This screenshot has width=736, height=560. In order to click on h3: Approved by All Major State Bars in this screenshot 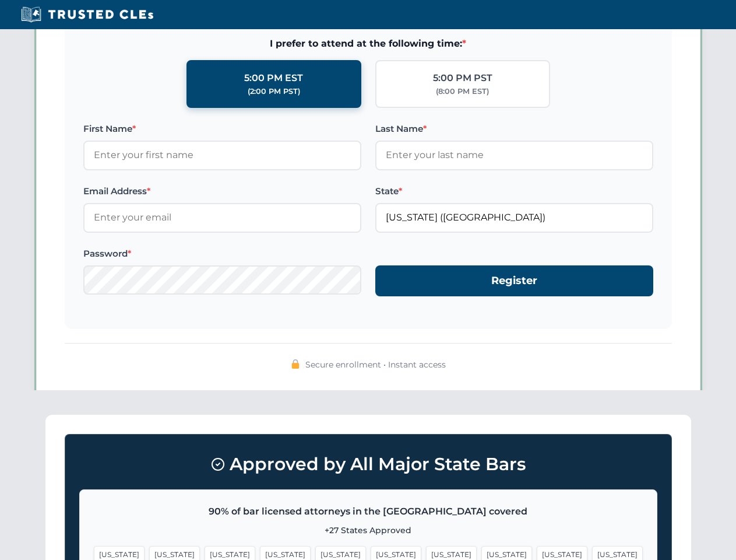, I will do `click(369, 464)`.